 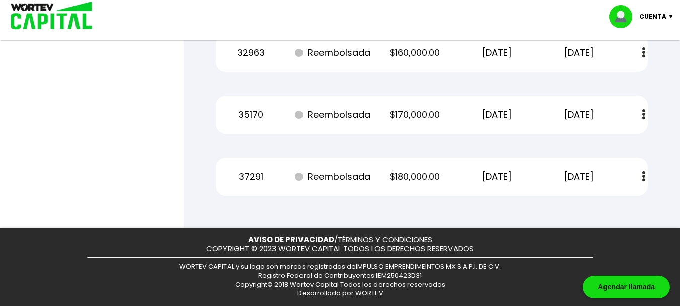 What do you see at coordinates (251, 177) in the screenshot?
I see `p: 37291` at bounding box center [251, 177].